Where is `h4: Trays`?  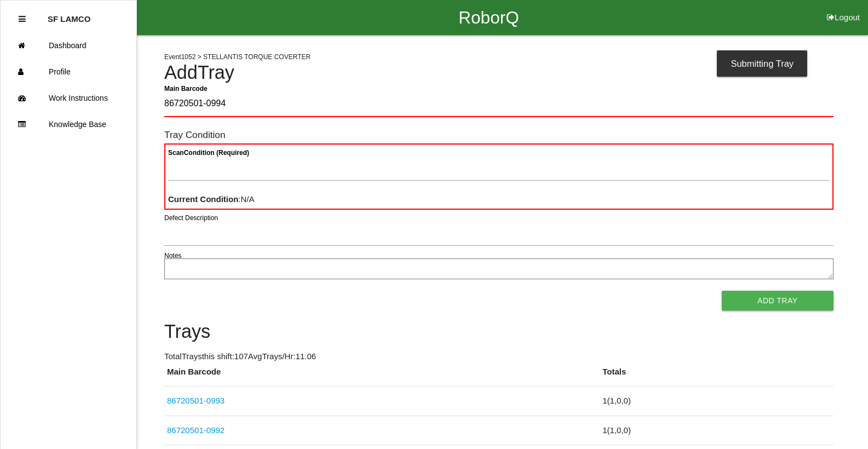 h4: Trays is located at coordinates (499, 332).